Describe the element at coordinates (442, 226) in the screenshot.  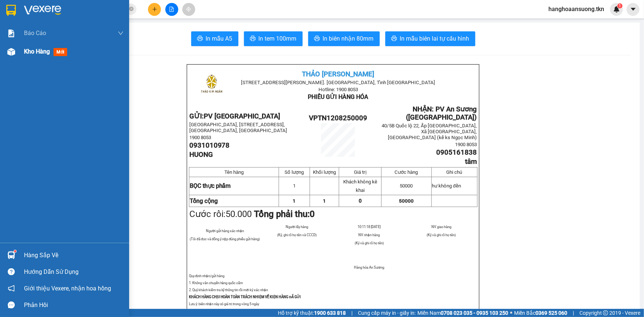
I see `span: NV giao hàng` at that location.